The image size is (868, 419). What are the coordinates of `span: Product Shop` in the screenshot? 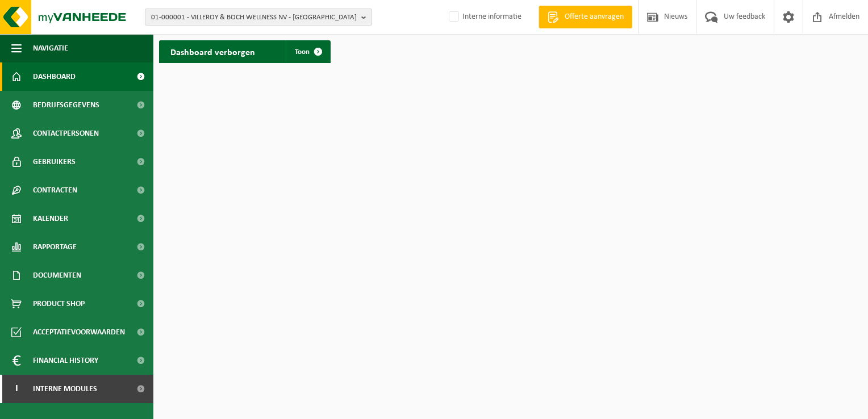 It's located at (58, 304).